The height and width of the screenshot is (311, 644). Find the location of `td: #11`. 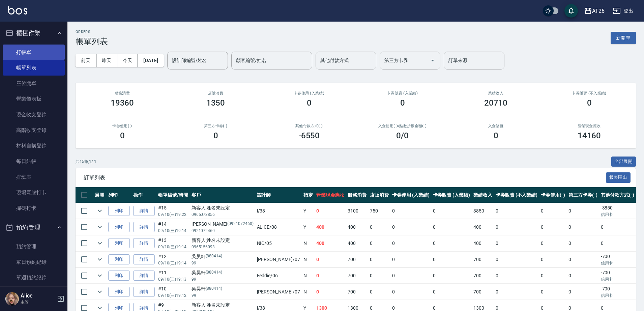

td: #11 is located at coordinates (173, 276).